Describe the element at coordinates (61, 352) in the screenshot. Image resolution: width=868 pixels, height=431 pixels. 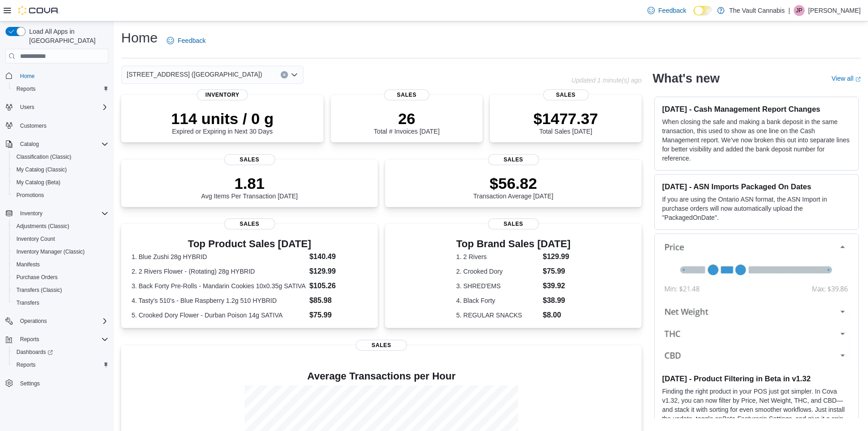
I see `a: Dashboards` at that location.